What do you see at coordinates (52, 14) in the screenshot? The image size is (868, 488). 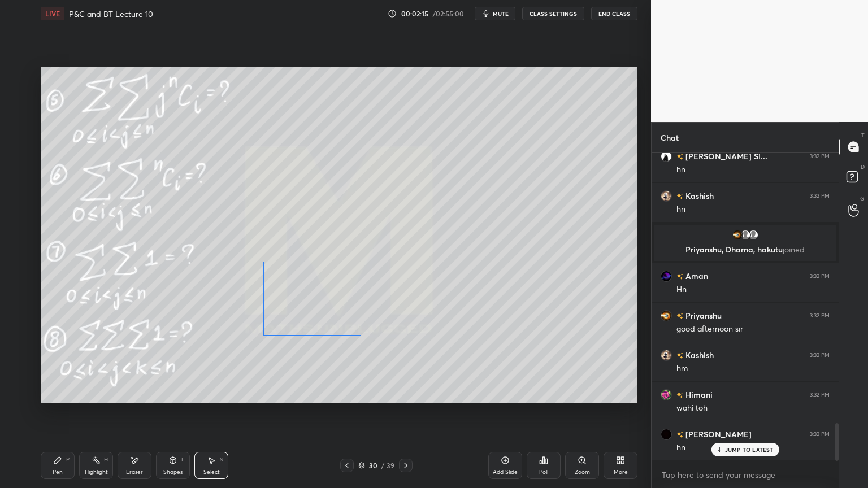 I see `div: LIVE` at bounding box center [52, 14].